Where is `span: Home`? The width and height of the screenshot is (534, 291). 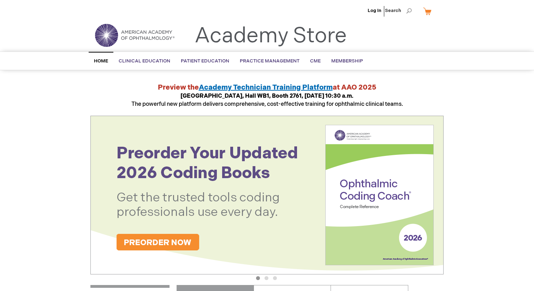
span: Home is located at coordinates (101, 61).